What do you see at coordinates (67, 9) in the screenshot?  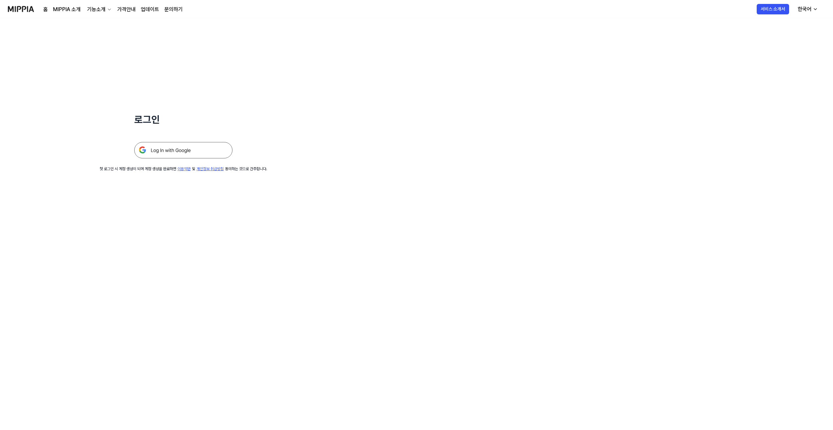 I see `a: MIPPIA 소개` at bounding box center [67, 9].